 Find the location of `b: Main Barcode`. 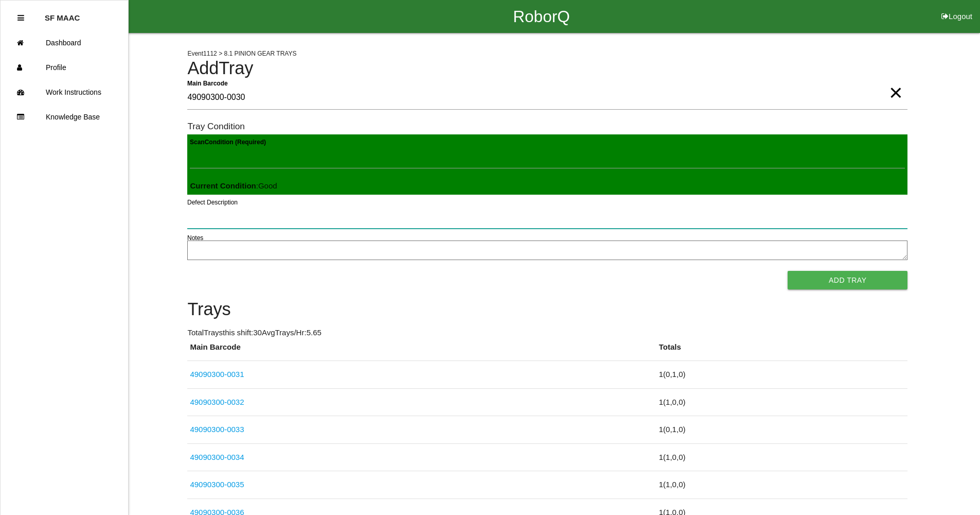

b: Main Barcode is located at coordinates (208, 83).